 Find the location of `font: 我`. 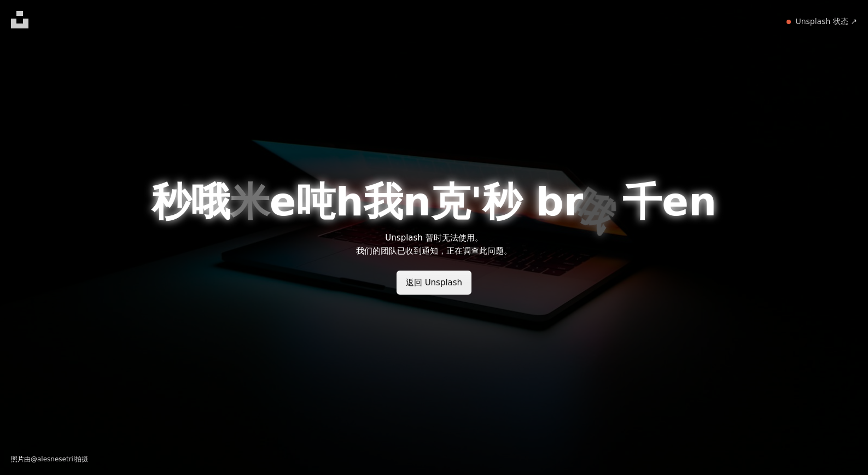

font: 我 is located at coordinates (383, 202).